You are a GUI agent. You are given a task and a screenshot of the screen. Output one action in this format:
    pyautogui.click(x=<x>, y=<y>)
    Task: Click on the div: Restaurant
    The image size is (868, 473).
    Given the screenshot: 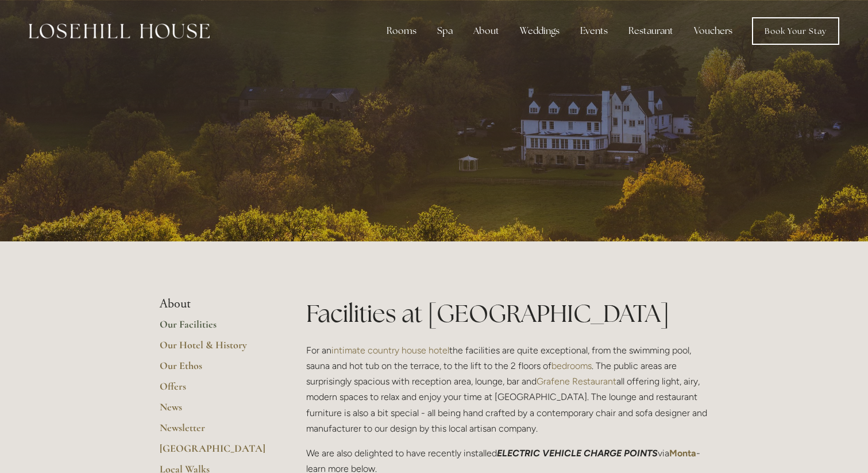 What is the action you would take?
    pyautogui.click(x=651, y=31)
    